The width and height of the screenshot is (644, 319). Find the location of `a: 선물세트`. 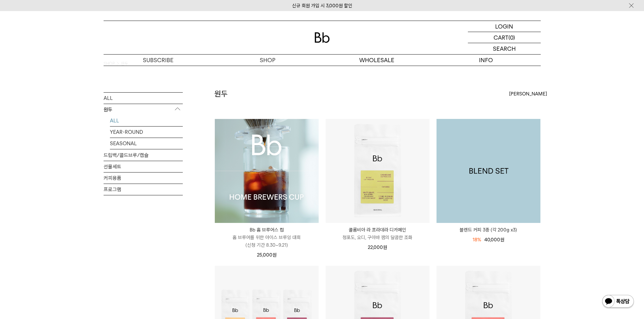

a: 선물세트 is located at coordinates (143, 166).